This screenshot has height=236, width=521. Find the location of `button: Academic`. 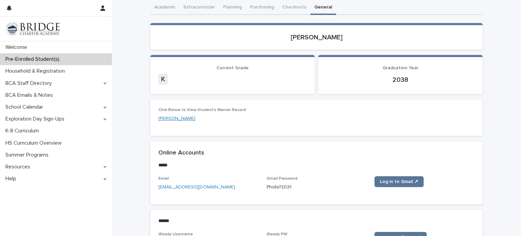

button: Academic is located at coordinates (165, 8).